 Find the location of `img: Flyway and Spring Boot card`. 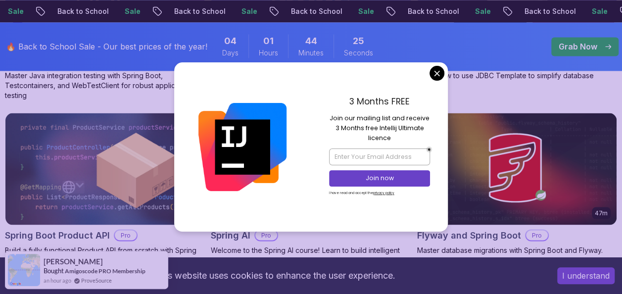

img: Flyway and Spring Boot card is located at coordinates (517, 168).